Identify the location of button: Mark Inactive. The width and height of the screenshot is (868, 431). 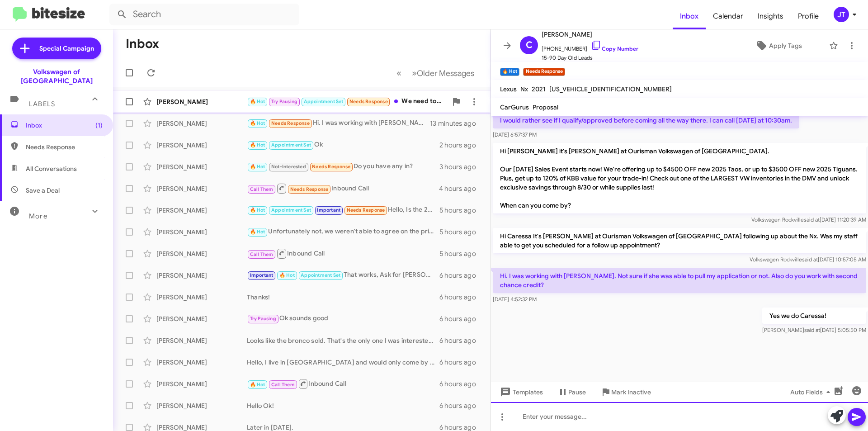
(626, 392).